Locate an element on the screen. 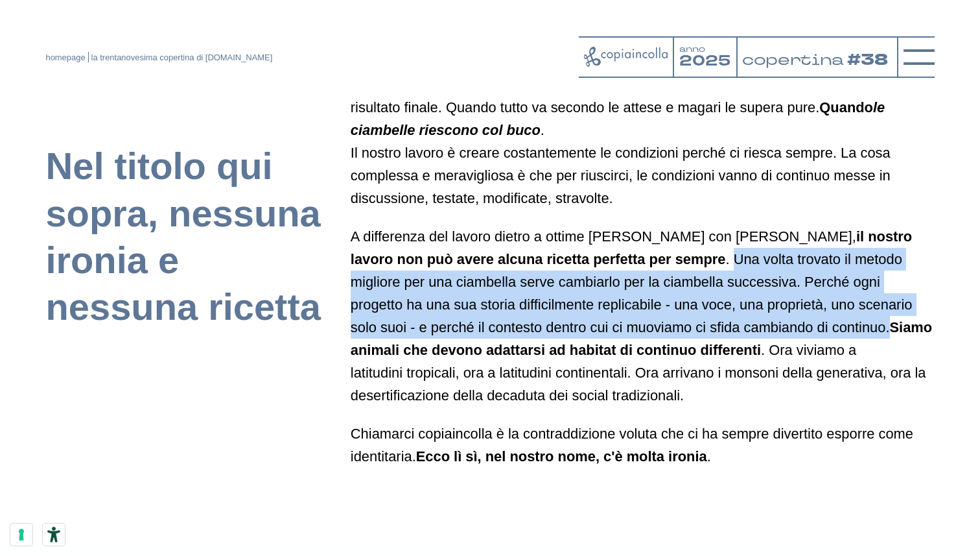 This screenshot has width=980, height=556. button: Strumenti di accessibilità is located at coordinates (54, 535).